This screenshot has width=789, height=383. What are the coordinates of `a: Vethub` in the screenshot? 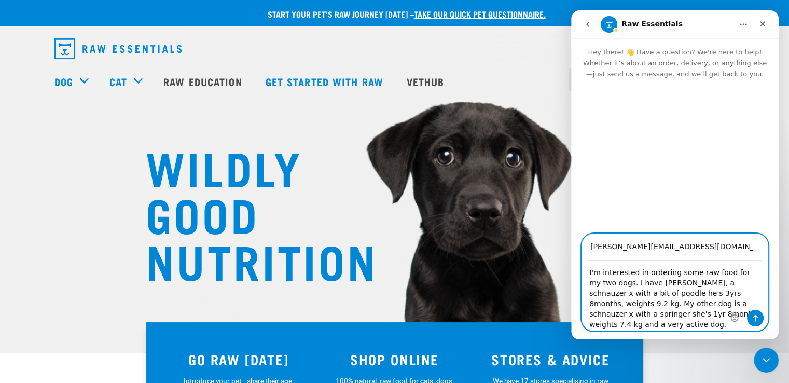 It's located at (427, 81).